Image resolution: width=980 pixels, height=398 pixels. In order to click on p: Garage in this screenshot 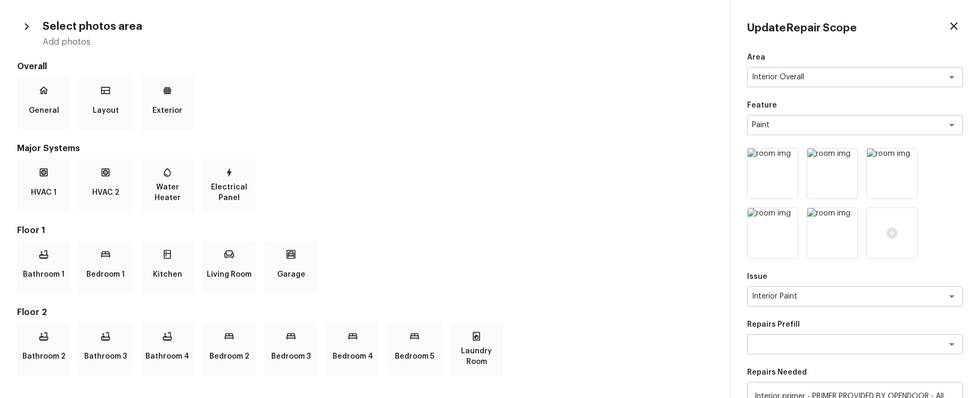, I will do `click(291, 275)`.